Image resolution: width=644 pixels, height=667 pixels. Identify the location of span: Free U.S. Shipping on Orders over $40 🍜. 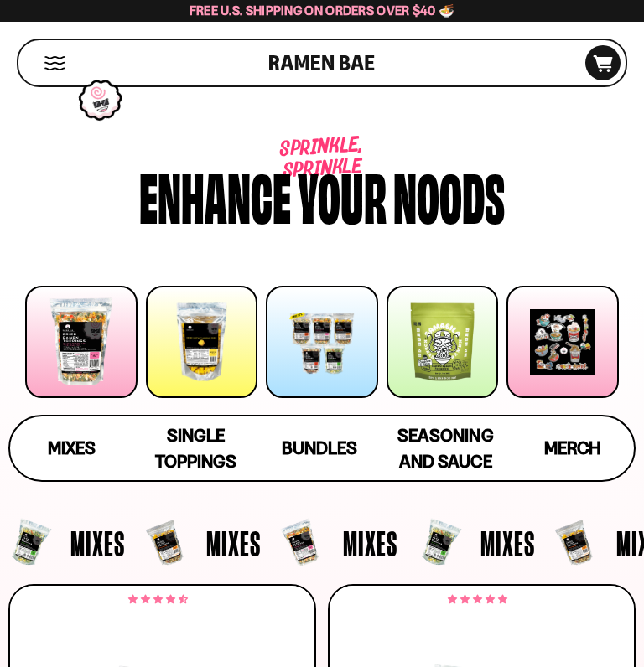
(322, 10).